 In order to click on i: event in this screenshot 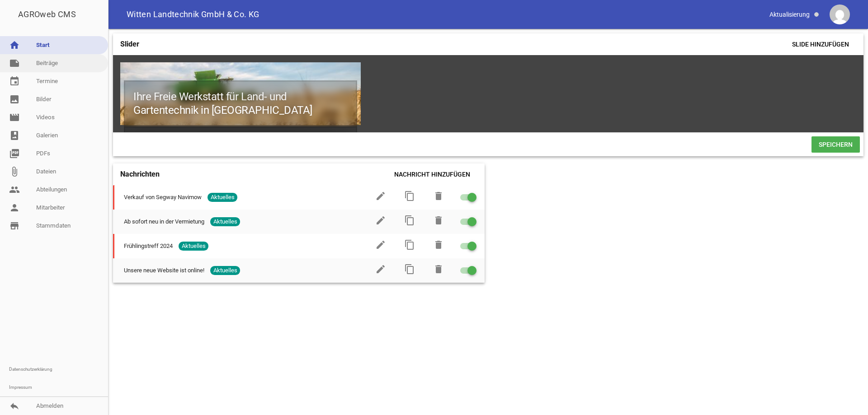, I will do `click(14, 82)`.